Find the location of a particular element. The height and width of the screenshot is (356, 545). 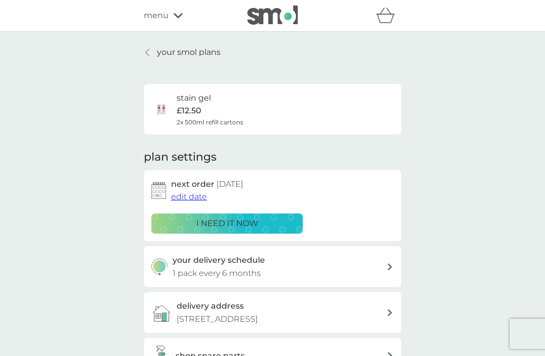

span: edit date is located at coordinates (189, 197).